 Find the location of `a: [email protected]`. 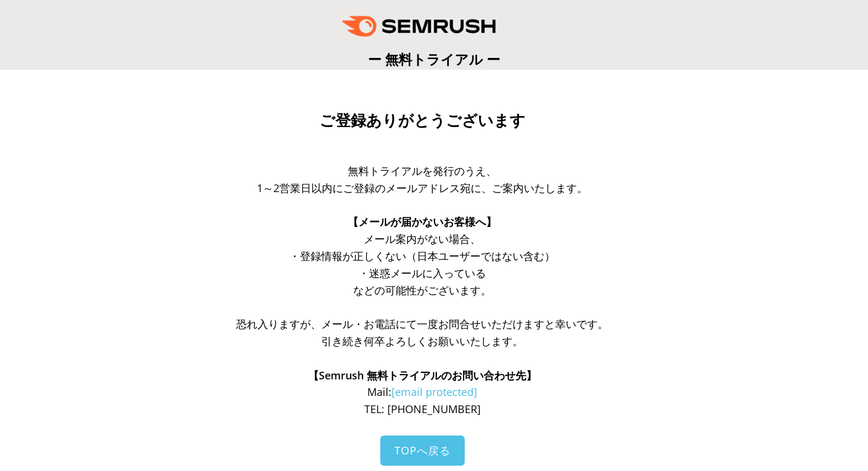

a: [email protected] is located at coordinates (434, 392).